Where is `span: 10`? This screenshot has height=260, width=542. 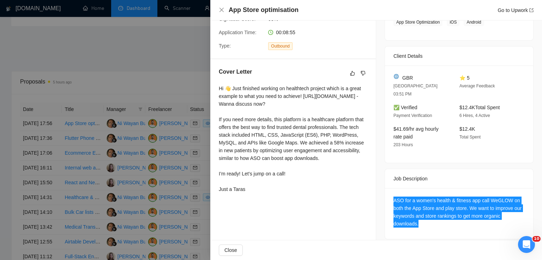 span: 10 is located at coordinates (536, 239).